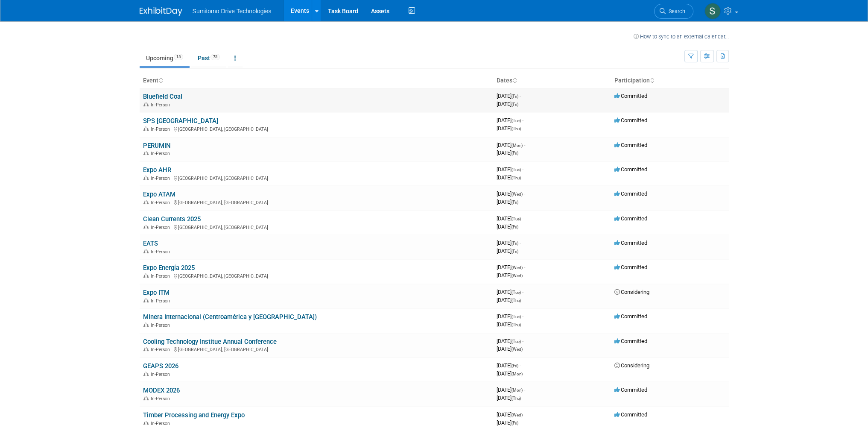 The width and height of the screenshot is (868, 428). What do you see at coordinates (670, 81) in the screenshot?
I see `th: Participation` at bounding box center [670, 81].